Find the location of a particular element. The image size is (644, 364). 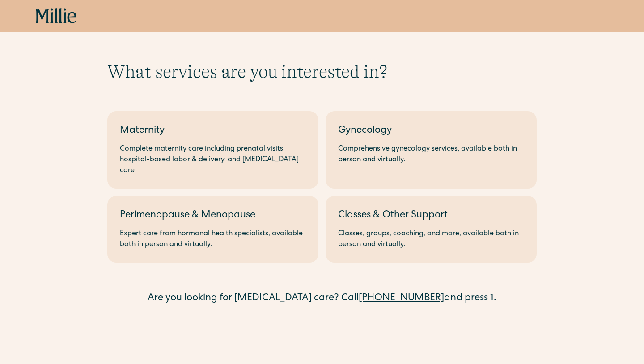

a: GynecologyComprehensive gynecology services, available both in person and virtually. is located at coordinates (431, 150).